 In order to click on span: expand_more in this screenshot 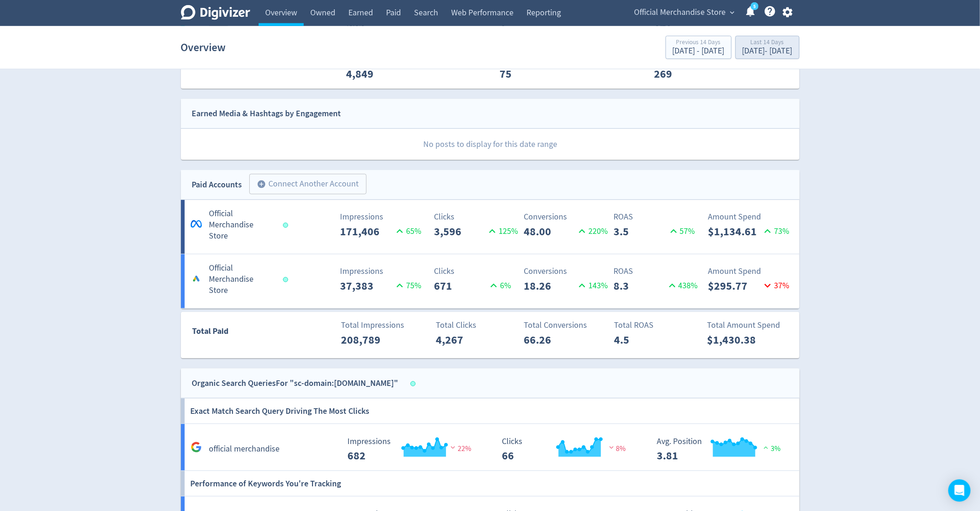, I will do `click(733, 13)`.